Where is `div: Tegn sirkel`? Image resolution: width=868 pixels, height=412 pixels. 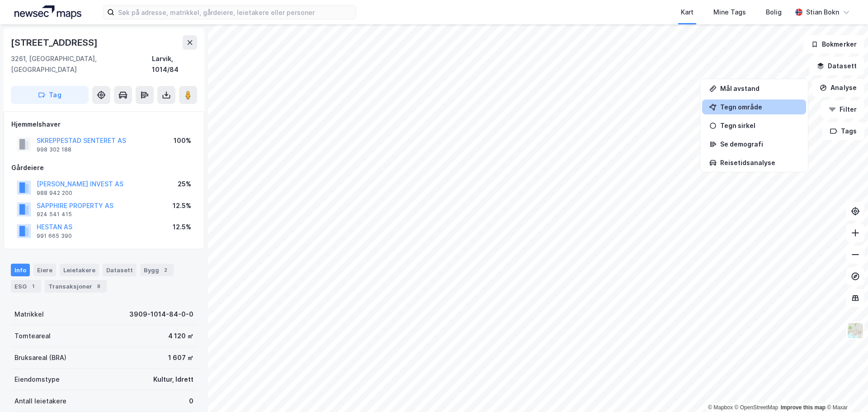 div: Tegn sirkel is located at coordinates (759, 125).